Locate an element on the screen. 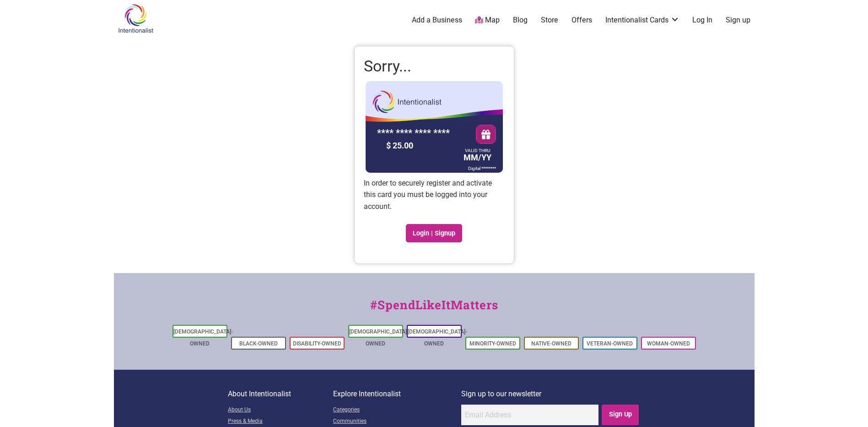 The height and width of the screenshot is (427, 868). a: Black-Owned is located at coordinates (258, 344).